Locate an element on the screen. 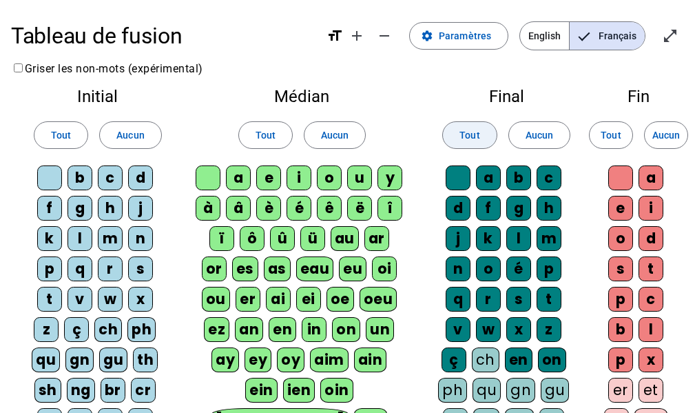 This screenshot has width=695, height=413. div: ey is located at coordinates (258, 360).